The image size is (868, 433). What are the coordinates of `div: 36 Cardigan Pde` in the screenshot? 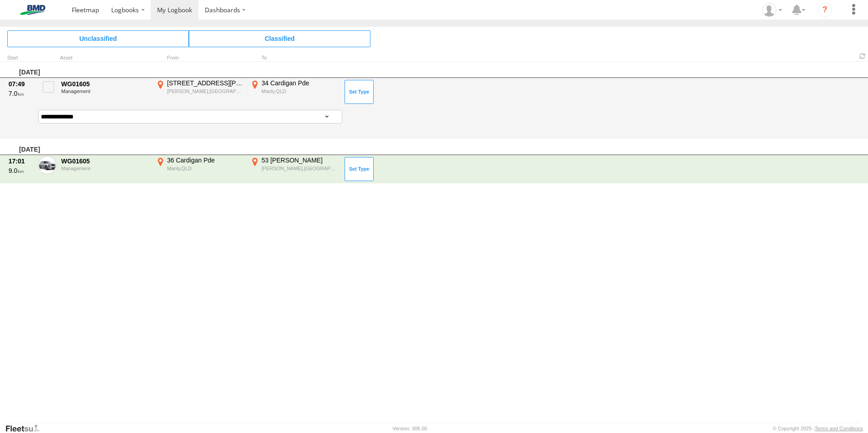 It's located at (205, 160).